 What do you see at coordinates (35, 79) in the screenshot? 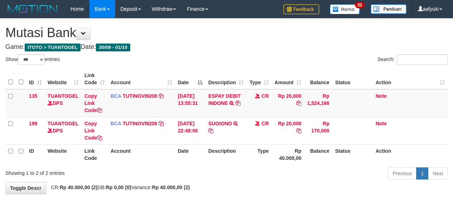
I see `th: ID: activate to sort column ascending` at bounding box center [35, 79].